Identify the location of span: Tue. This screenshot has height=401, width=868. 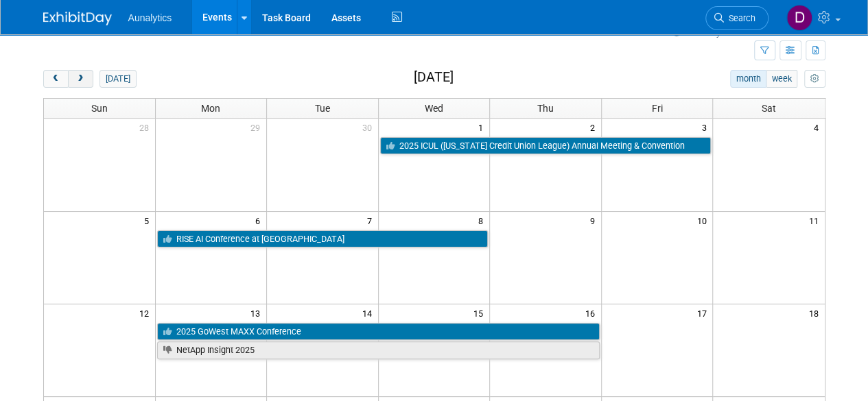
(322, 108).